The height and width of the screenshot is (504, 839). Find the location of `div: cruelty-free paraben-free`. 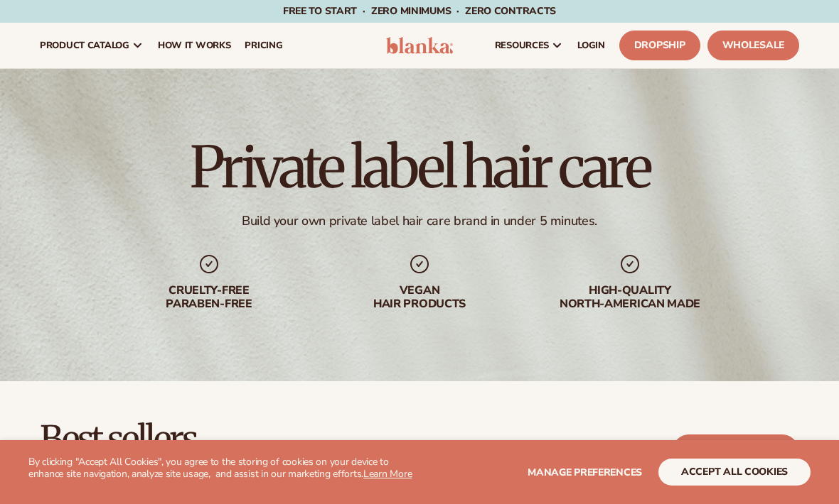

div: cruelty-free paraben-free is located at coordinates (209, 298).